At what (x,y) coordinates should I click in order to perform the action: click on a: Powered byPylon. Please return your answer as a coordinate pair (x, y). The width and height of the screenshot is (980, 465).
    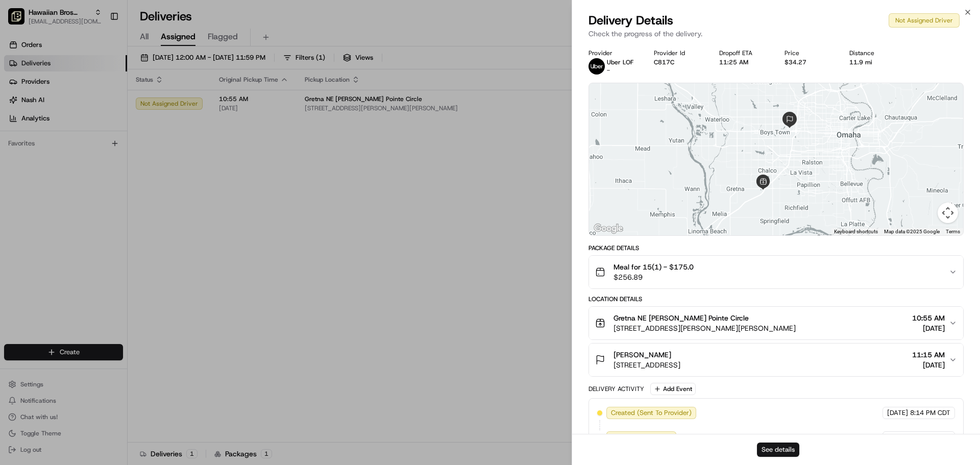
    Looking at the image, I should click on (97, 176).